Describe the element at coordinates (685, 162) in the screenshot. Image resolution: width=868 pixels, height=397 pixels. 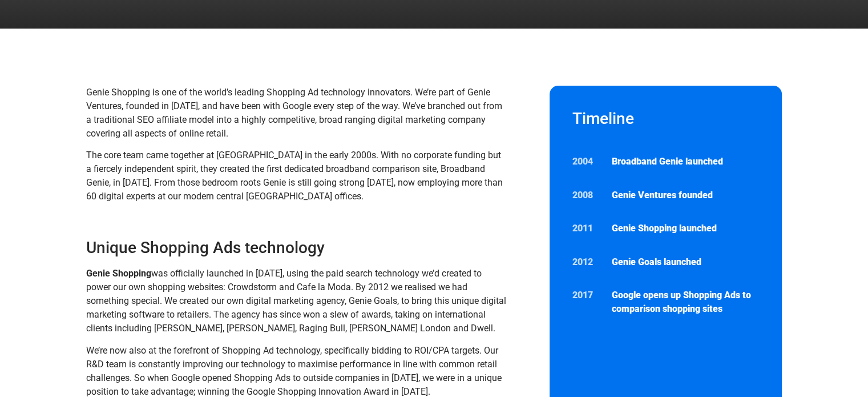
I see `p: Broadband Genie launched` at that location.